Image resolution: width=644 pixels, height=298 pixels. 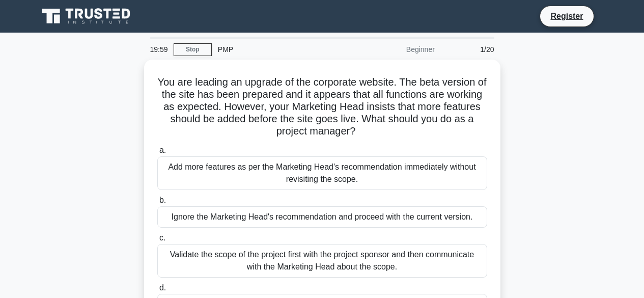 What do you see at coordinates (322, 173) in the screenshot?
I see `div: Add more features as per the Marketing Head's recommendation immediately without revisiting the s...` at bounding box center [322, 173].